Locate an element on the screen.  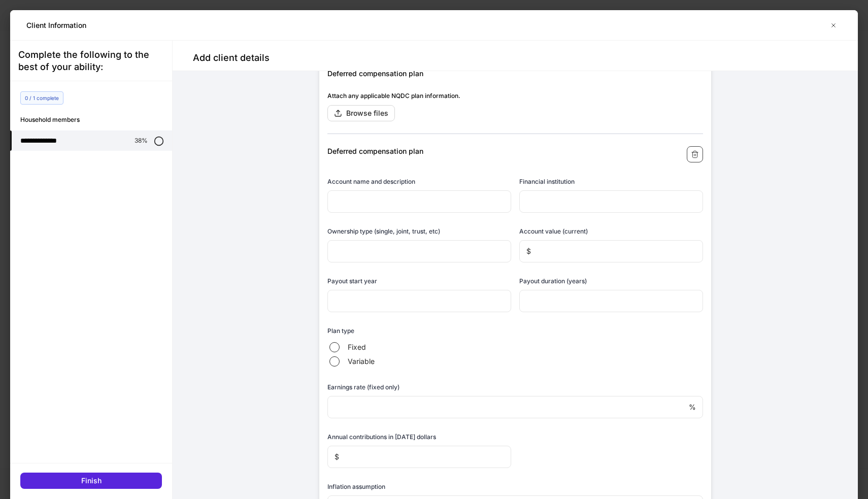
div: Complete the following to the best of your ability: is located at coordinates (91, 61).